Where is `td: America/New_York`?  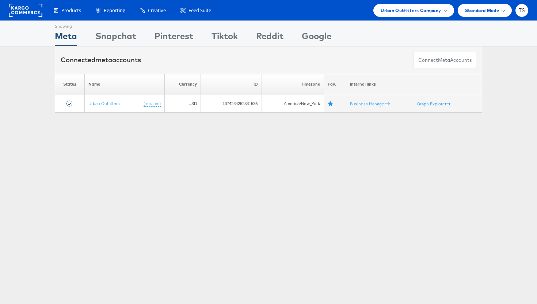
td: America/New_York is located at coordinates (293, 103).